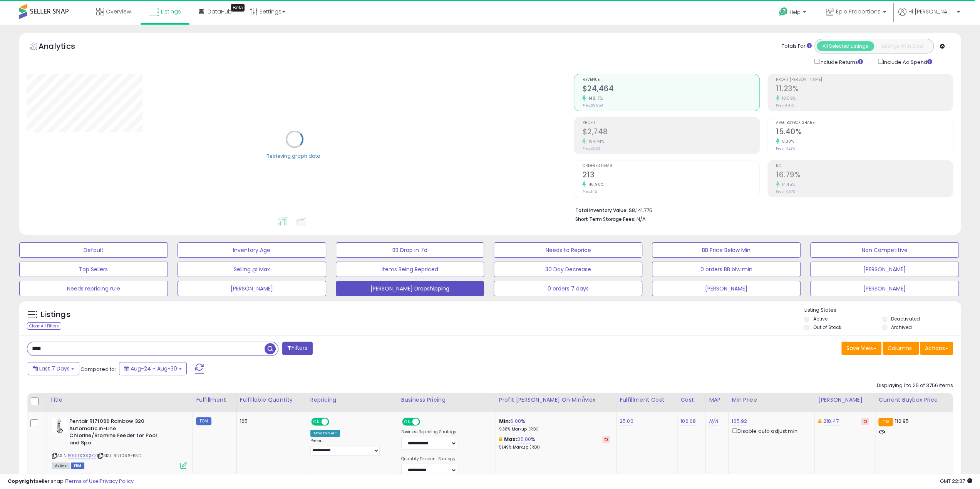 The image size is (980, 489). I want to click on div: Fulfillable Quantity, so click(272, 400).